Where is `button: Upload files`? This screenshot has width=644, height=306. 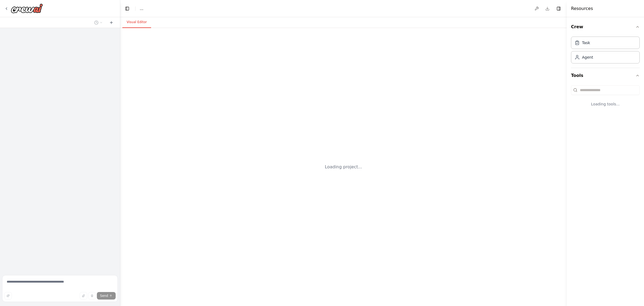
button: Upload files is located at coordinates (84, 296).